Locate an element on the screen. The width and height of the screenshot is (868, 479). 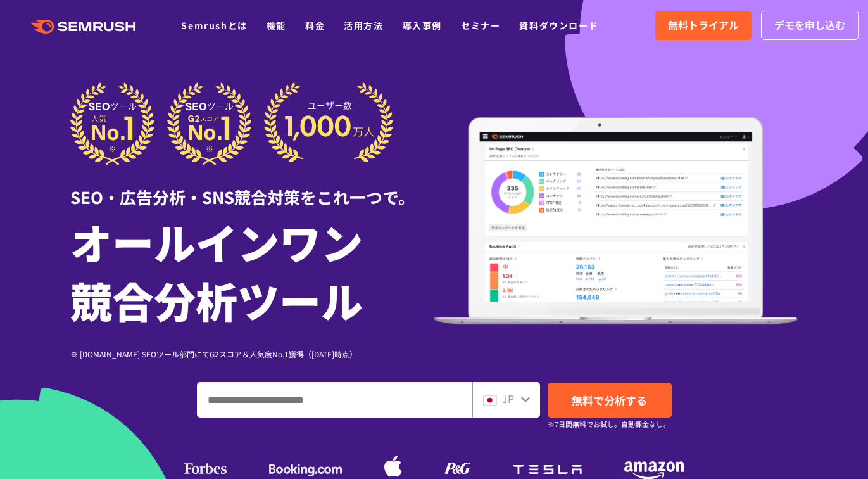
a: 導入事例 is located at coordinates (422, 25).